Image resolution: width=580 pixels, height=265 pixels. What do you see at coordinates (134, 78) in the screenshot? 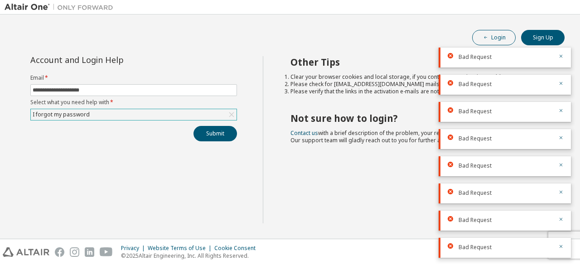
I see `label: Email` at bounding box center [134, 78].